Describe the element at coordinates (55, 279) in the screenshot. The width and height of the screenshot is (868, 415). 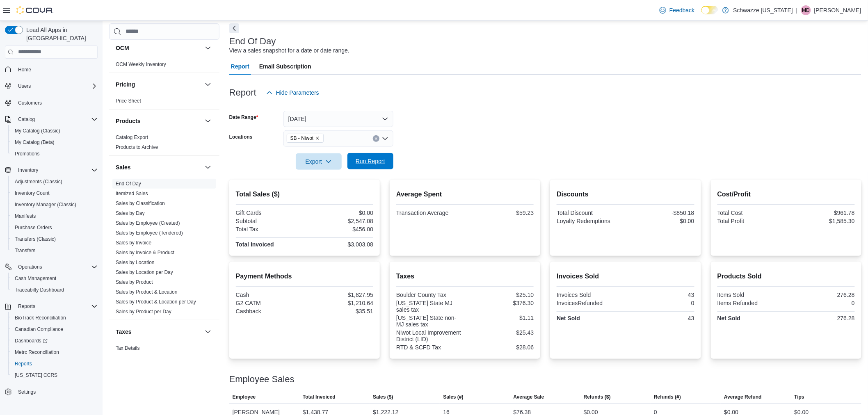
I see `button: Cash Management` at that location.